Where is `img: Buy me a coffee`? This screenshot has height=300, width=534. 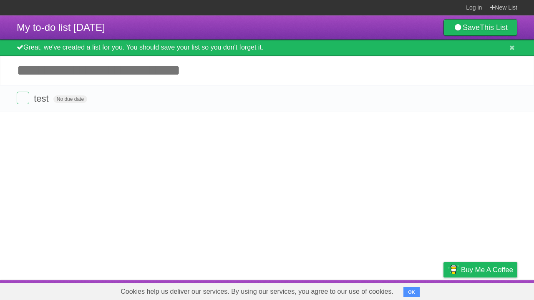 img: Buy me a coffee is located at coordinates (453, 270).